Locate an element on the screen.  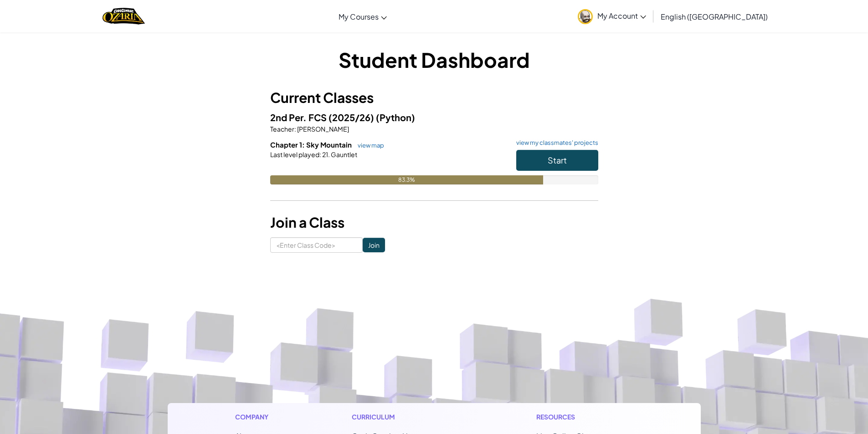
span: 2nd Per. FCS (2025/26) is located at coordinates (323, 117).